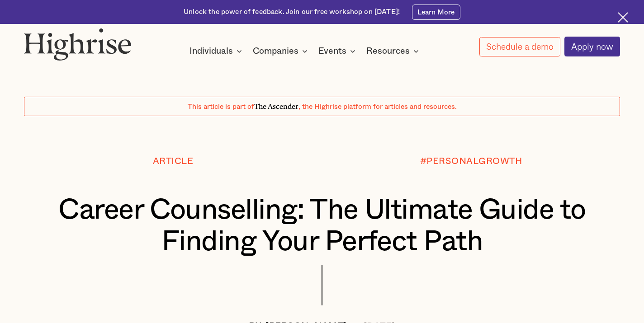 This screenshot has height=323, width=644. What do you see at coordinates (592, 47) in the screenshot?
I see `a: Apply now` at bounding box center [592, 47].